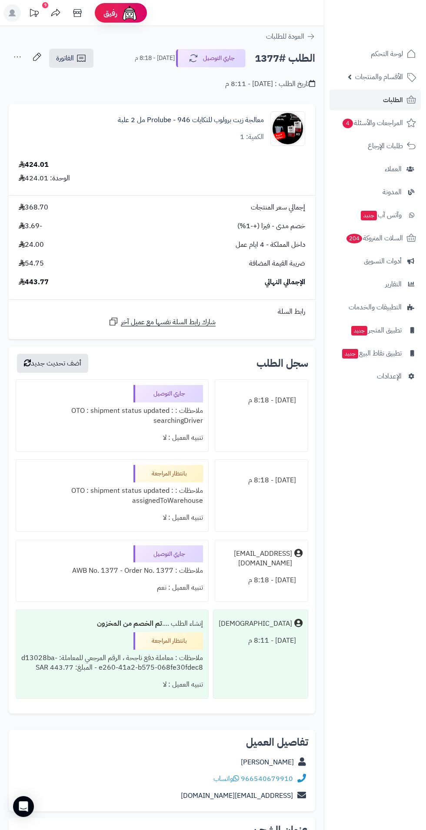 This screenshot has height=830, width=426. What do you see at coordinates (112, 624) in the screenshot?
I see `div: إنشاء الطلب ....` at bounding box center [112, 624].